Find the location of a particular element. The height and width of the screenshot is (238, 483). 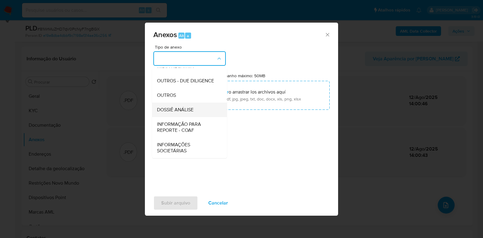

span: Anexos is located at coordinates (165, 34).